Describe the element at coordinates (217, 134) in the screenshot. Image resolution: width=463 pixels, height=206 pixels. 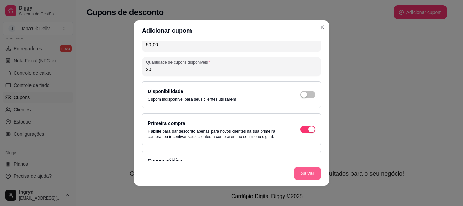
I see `p: Habilite para dar desconto apenas para novos clientes na sua primeira compra, ou incentivar seus ...` at that location.